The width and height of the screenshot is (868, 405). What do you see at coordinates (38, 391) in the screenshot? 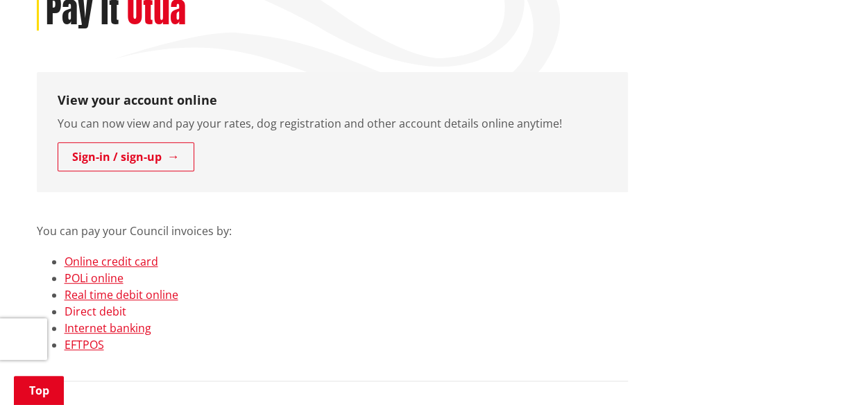
I see `a: Top` at bounding box center [38, 391].